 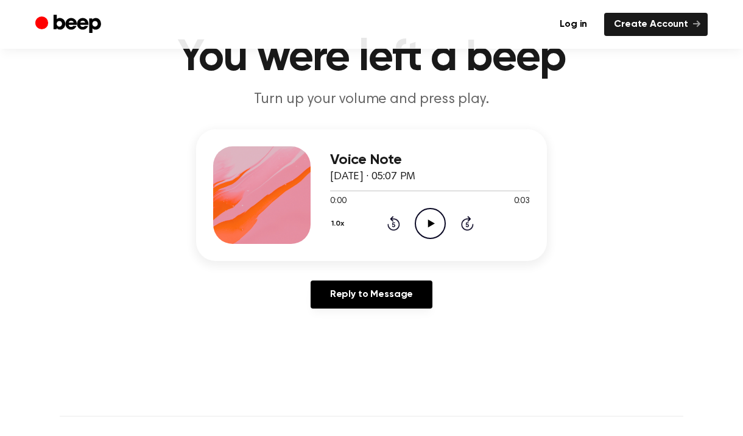 What do you see at coordinates (522, 201) in the screenshot?
I see `span: 0:03` at bounding box center [522, 201].